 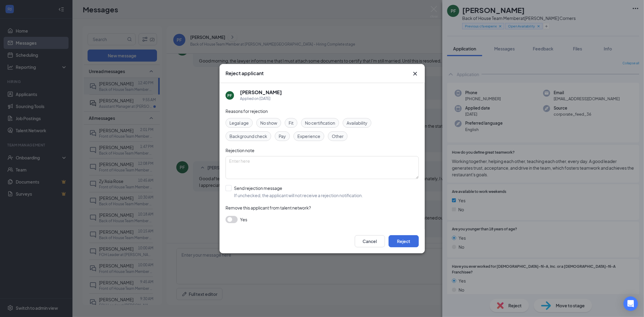 I want to click on button: Close, so click(x=415, y=74).